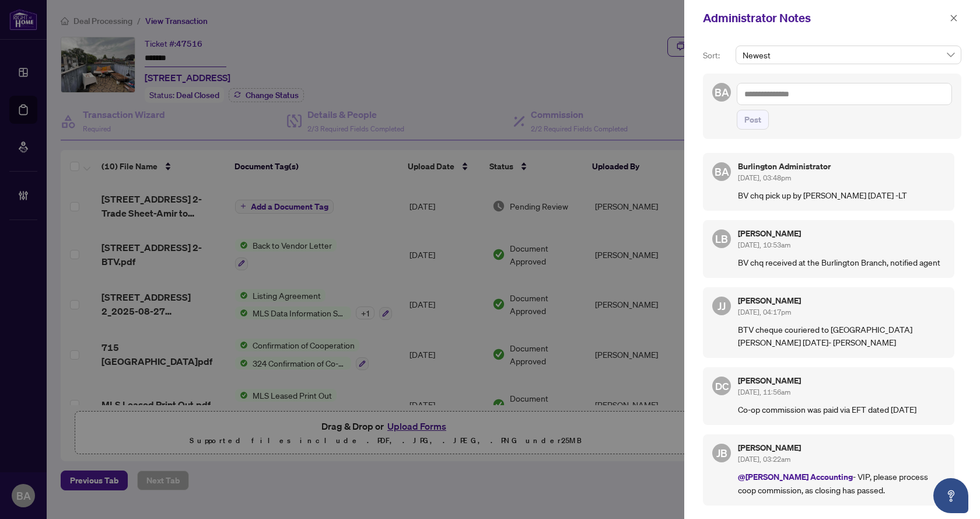 The height and width of the screenshot is (519, 980). Describe the element at coordinates (722, 306) in the screenshot. I see `span: JJ` at that location.